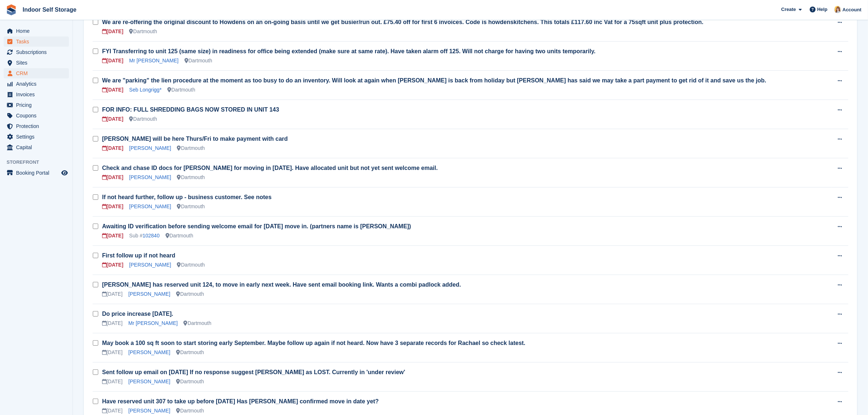 The height and width of the screenshot is (415, 868). What do you see at coordinates (49, 10) in the screenshot?
I see `a: Indoor Self Storage` at bounding box center [49, 10].